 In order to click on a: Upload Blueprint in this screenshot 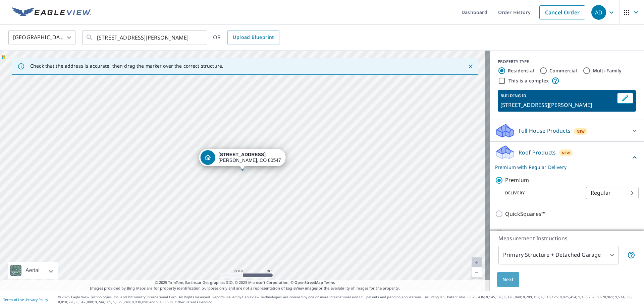, I will do `click(253, 38)`.